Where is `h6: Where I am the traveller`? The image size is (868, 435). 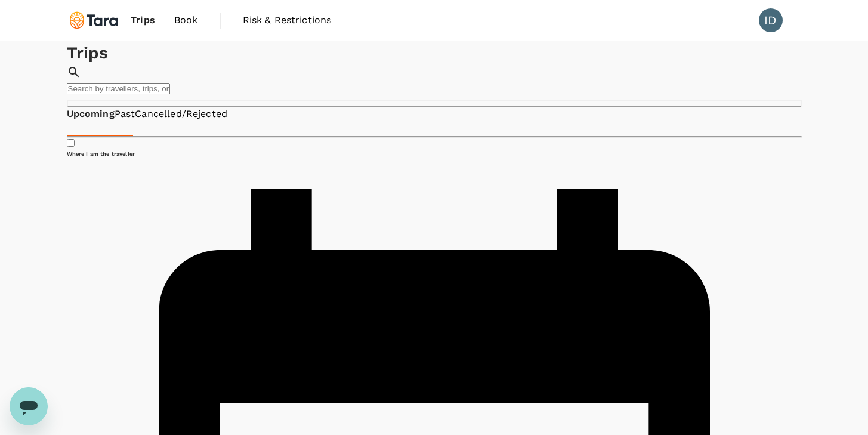 h6: Where I am the traveller is located at coordinates (435, 154).